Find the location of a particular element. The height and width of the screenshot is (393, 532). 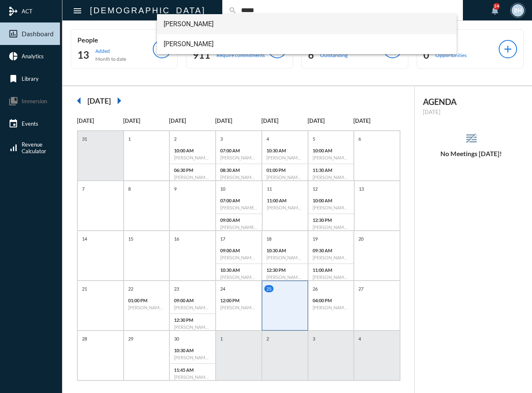

p: 11:45 AM is located at coordinates (192, 370).